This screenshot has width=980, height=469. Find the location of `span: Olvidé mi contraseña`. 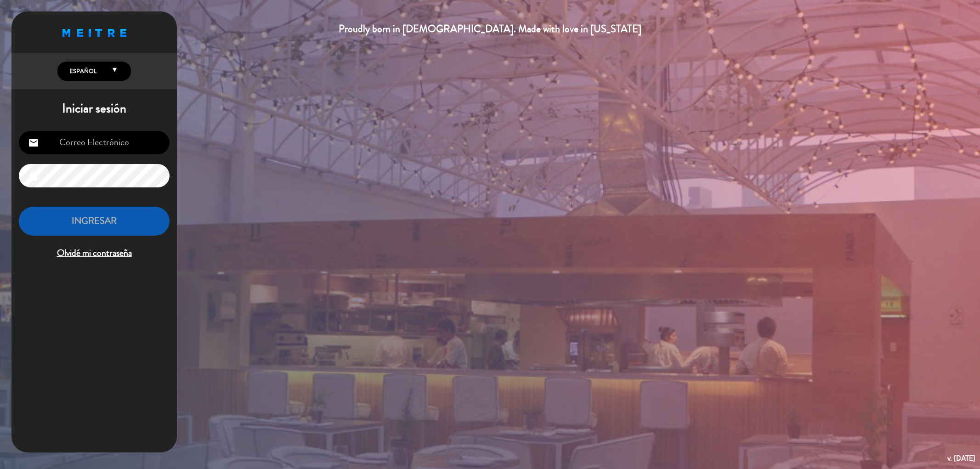

span: Olvidé mi contraseña is located at coordinates (94, 253).